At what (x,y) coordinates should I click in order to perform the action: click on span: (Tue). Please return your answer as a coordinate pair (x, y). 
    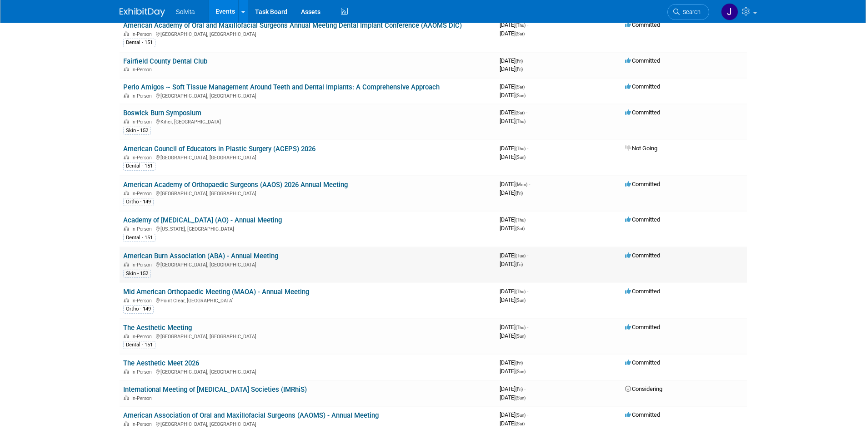
    Looking at the image, I should click on (520, 256).